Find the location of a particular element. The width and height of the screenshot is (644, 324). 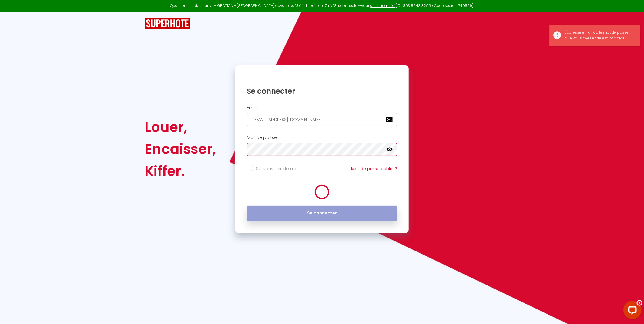

h2: Mot de passe is located at coordinates (322, 138).